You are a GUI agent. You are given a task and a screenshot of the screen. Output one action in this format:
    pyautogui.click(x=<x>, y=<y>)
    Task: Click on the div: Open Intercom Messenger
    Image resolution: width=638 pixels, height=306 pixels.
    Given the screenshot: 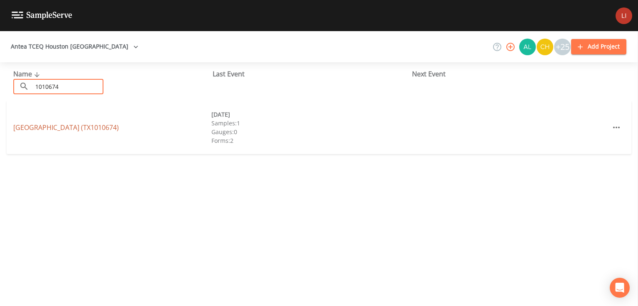 What is the action you would take?
    pyautogui.click(x=620, y=288)
    